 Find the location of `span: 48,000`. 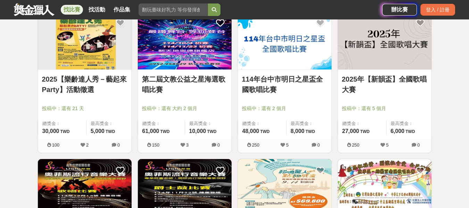

span: 48,000 is located at coordinates (251, 131).